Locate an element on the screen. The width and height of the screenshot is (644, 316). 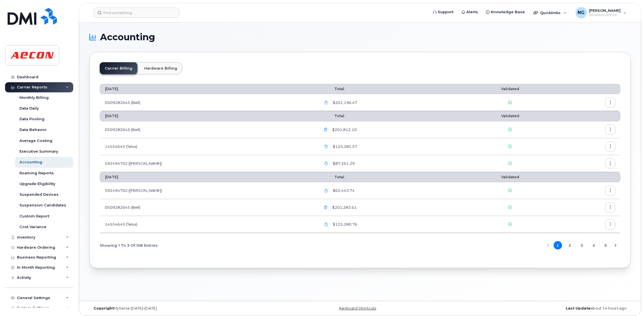
a: Aecon.Rogers-Aug31_2025-3043668038.pdf is located at coordinates (326, 190).